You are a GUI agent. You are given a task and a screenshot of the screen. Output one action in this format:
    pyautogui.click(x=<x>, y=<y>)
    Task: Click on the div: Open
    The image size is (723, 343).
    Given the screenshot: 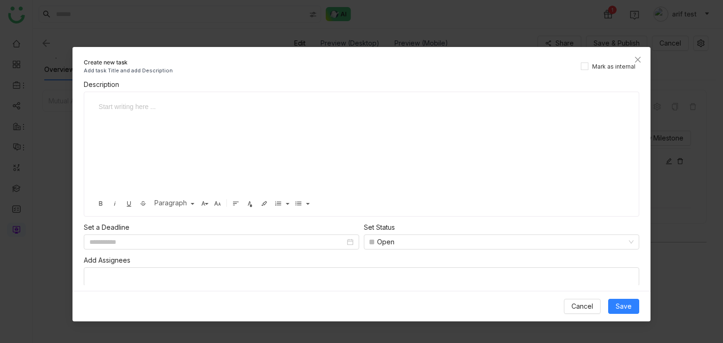 What is the action you would take?
    pyautogui.click(x=385, y=242)
    